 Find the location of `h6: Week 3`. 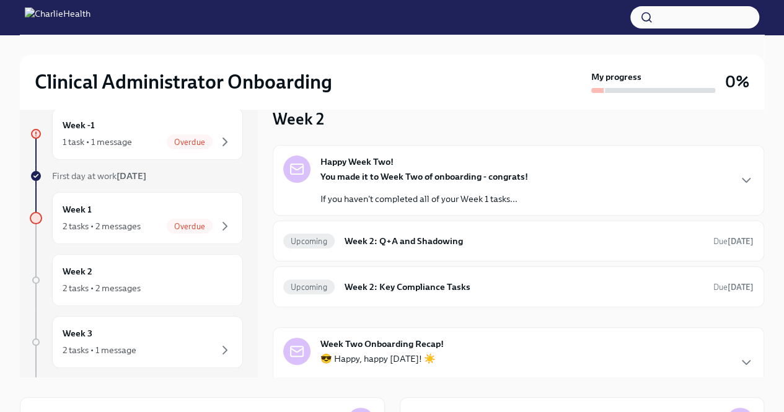

h6: Week 3 is located at coordinates (77, 333).